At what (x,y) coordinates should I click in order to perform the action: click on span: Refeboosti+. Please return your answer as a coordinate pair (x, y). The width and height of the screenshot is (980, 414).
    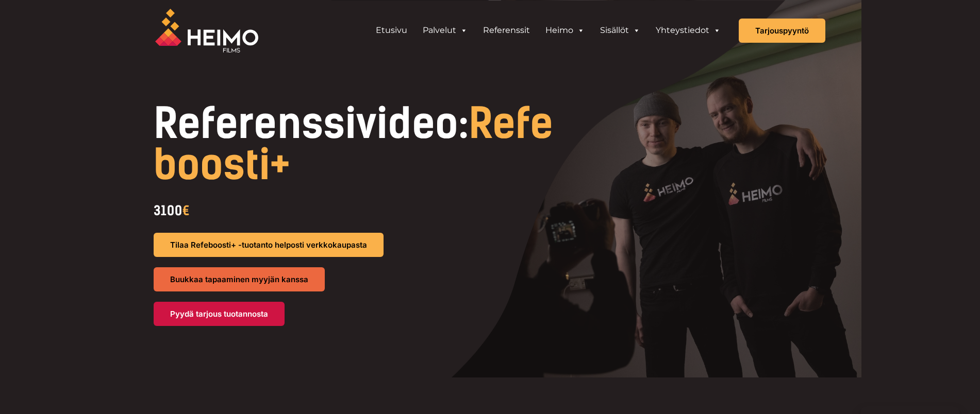
    Looking at the image, I should click on (353, 144).